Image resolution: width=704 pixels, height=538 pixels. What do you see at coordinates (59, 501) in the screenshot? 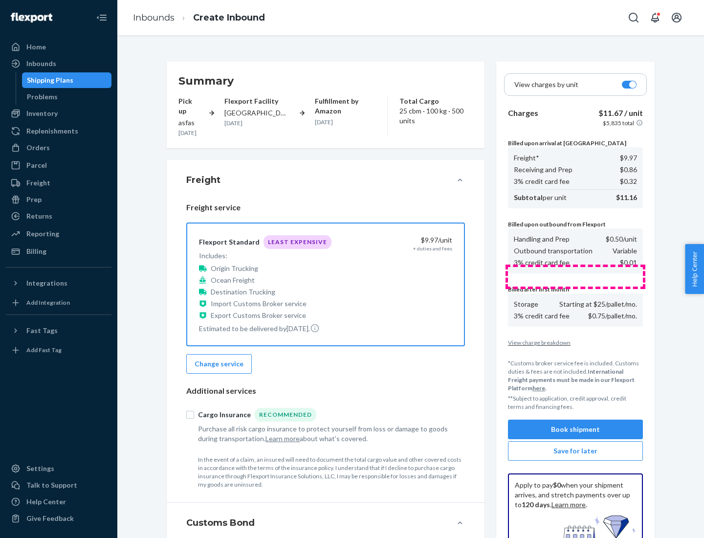
I see `a: Help Center` at bounding box center [59, 501].